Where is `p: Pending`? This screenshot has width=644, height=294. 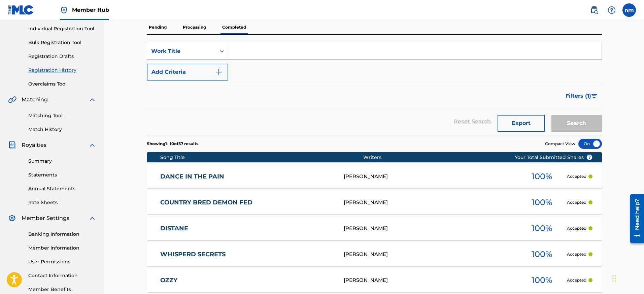
p: Pending is located at coordinates (158, 27).